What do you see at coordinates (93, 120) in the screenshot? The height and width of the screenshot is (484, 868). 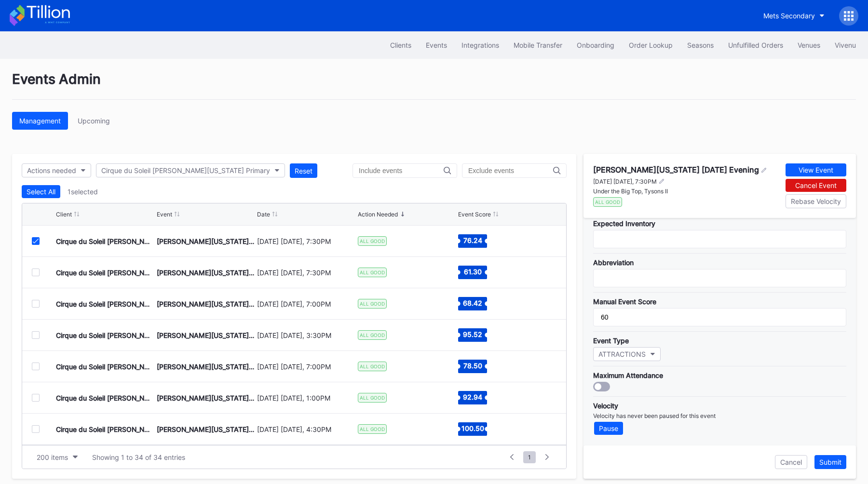 I see `button: Upcoming` at bounding box center [93, 120].